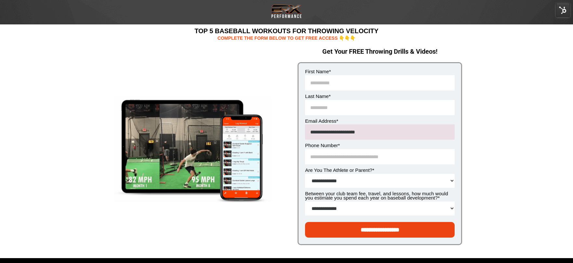 The width and height of the screenshot is (573, 263). Describe the element at coordinates (287, 11) in the screenshot. I see `img: Transparent Black BRX Logo White Performance Small` at that location.